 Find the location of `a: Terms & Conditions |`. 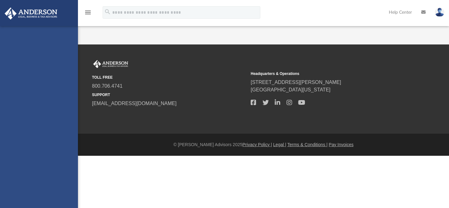

a: Terms & Conditions | is located at coordinates (307, 145).